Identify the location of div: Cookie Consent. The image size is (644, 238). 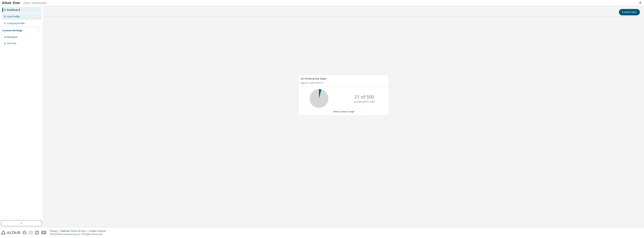
(98, 231).